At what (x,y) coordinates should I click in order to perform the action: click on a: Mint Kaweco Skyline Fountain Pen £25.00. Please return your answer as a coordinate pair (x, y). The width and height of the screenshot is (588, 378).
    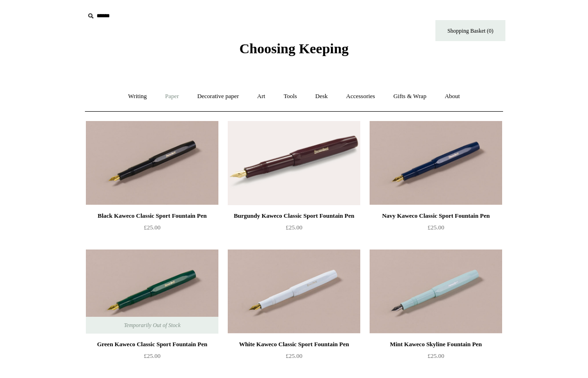
    Looking at the image, I should click on (436, 358).